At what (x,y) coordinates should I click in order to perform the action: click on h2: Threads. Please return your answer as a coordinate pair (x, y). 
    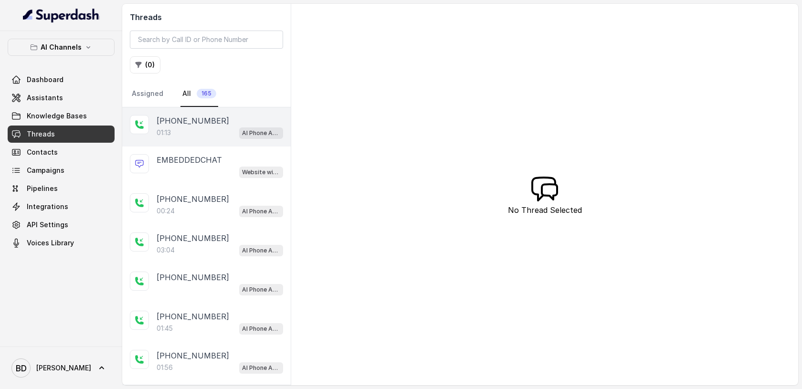
    Looking at the image, I should click on (206, 17).